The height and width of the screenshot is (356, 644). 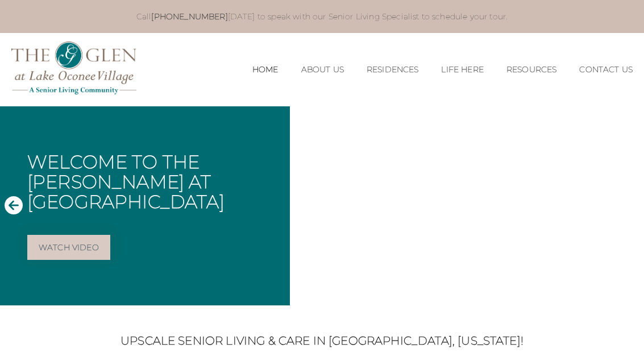 What do you see at coordinates (392, 70) in the screenshot?
I see `a: Residences` at bounding box center [392, 70].